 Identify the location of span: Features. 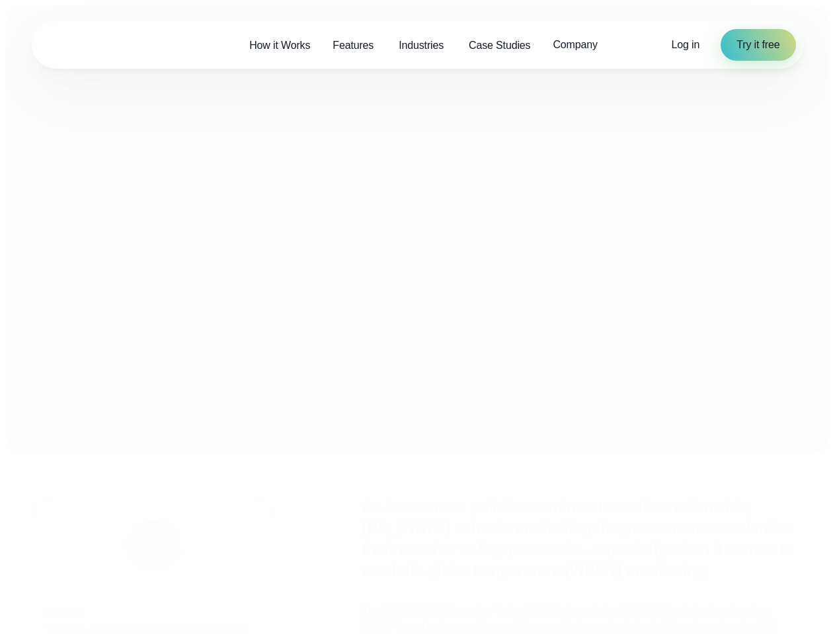
(353, 46).